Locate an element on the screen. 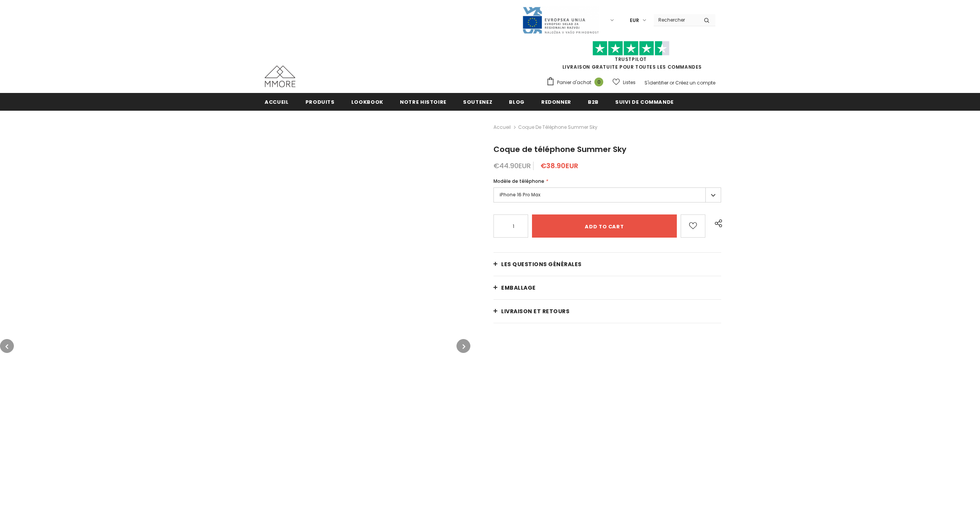 The height and width of the screenshot is (508, 980). span: Lookbook is located at coordinates (367, 101).